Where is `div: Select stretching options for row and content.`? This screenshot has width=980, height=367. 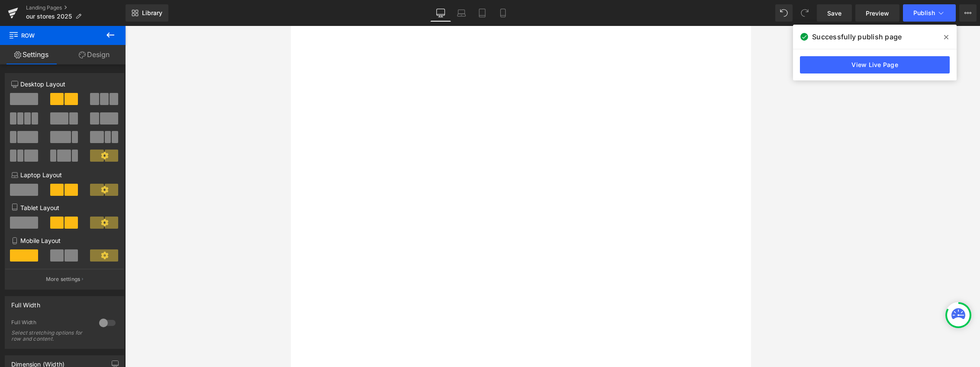
div: Select stretching options for row and content. is located at coordinates (50, 336).